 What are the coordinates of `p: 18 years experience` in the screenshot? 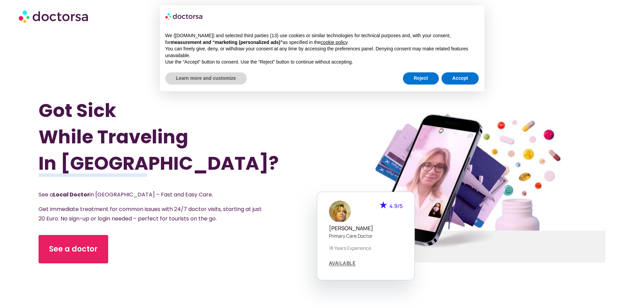 It's located at (366, 248).